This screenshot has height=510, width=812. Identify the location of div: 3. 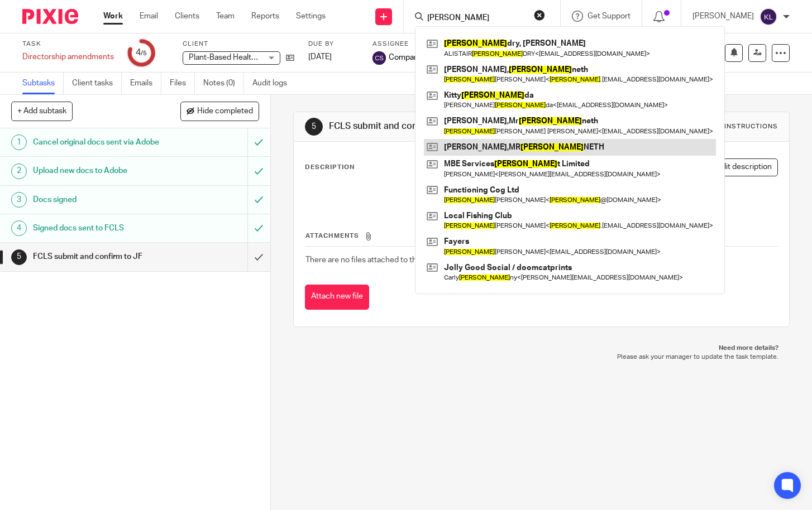
(19, 200).